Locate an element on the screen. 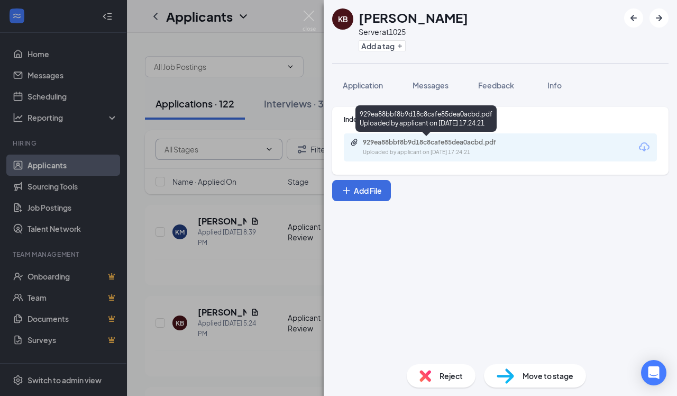 The width and height of the screenshot is (677, 396). button: PlusAdd a tag is located at coordinates (382, 45).